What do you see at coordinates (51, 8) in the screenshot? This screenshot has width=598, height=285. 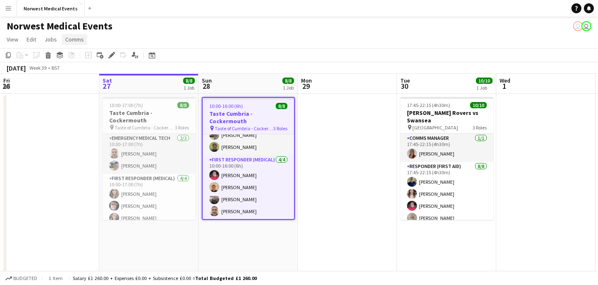 I see `button: Norwest Medical Events` at bounding box center [51, 8].